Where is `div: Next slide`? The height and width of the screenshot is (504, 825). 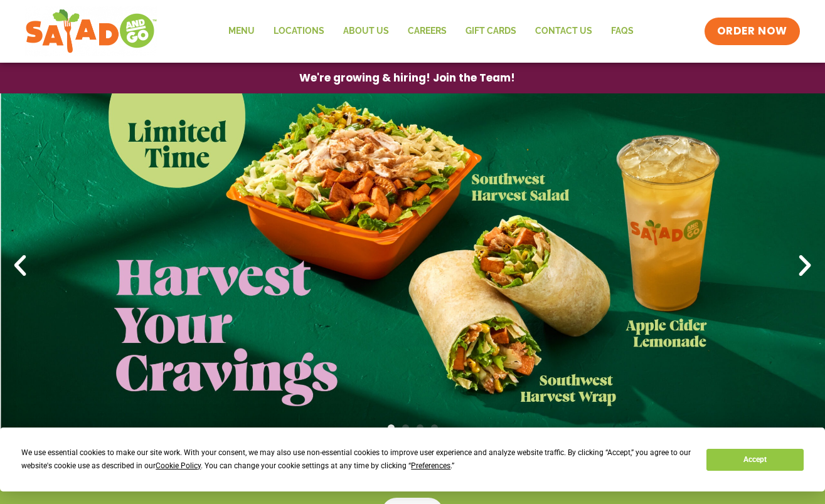
div: Next slide is located at coordinates (805, 266).